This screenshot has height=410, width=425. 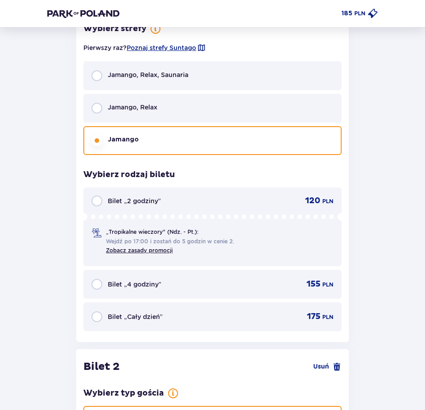 What do you see at coordinates (134, 285) in the screenshot?
I see `span: Bilet „4 godziny”` at bounding box center [134, 285].